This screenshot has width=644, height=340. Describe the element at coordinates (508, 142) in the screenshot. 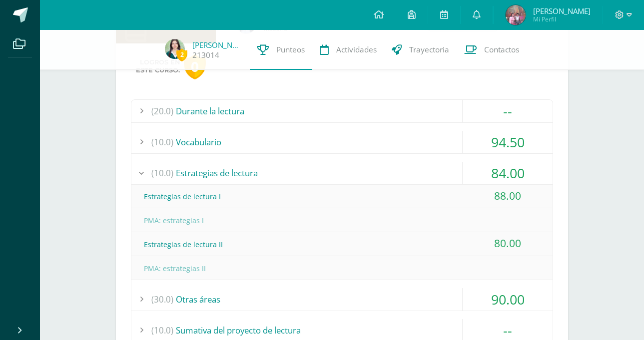

I see `div: 94.50` at that location.